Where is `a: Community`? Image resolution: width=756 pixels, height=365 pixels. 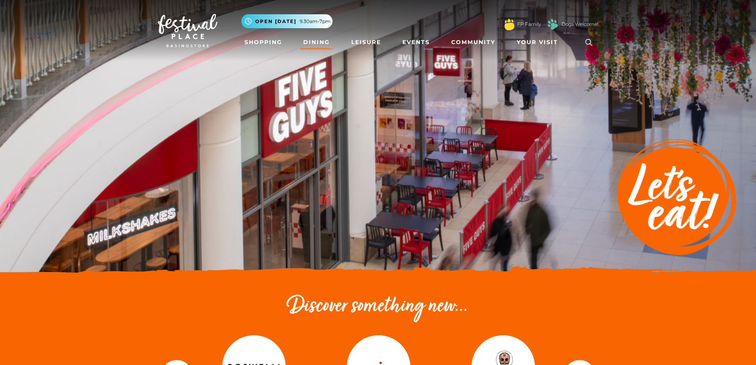 a: Community is located at coordinates (473, 42).